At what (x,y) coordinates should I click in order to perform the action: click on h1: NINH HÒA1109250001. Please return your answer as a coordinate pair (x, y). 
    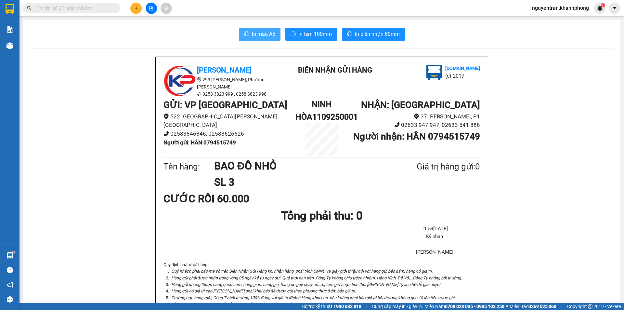
    Looking at the image, I should click on (322, 111).